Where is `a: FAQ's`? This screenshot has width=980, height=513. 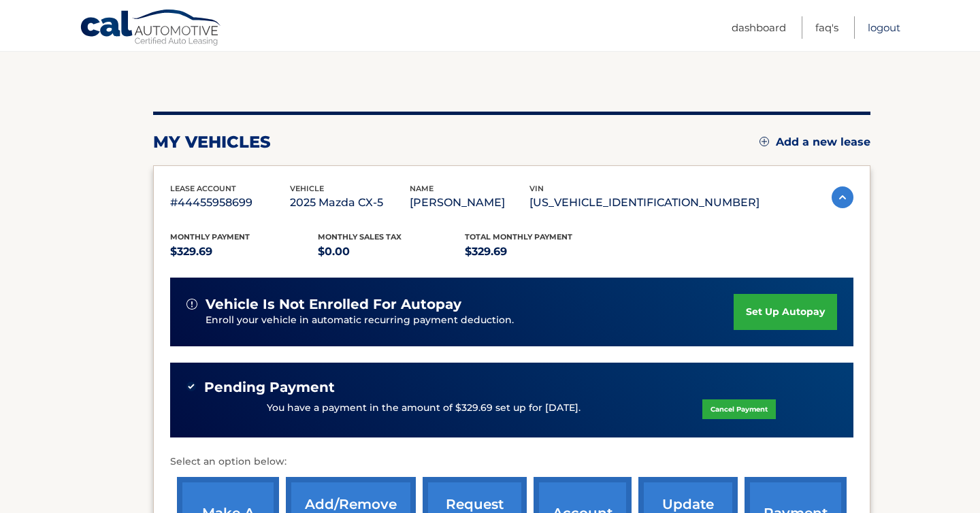
a: FAQ's is located at coordinates (827, 27).